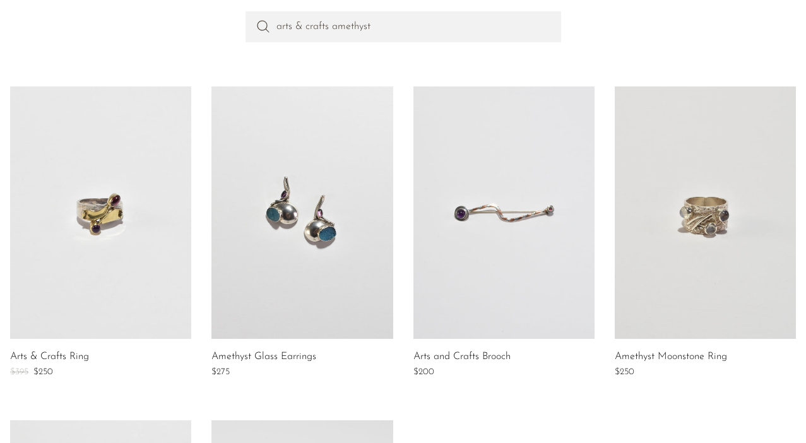  Describe the element at coordinates (671, 357) in the screenshot. I see `a: Amethyst Moonstone Ring` at that location.